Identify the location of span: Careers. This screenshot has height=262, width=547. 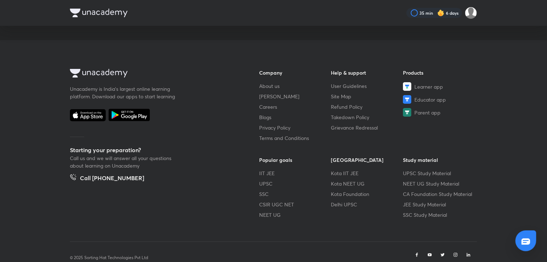
(268, 107).